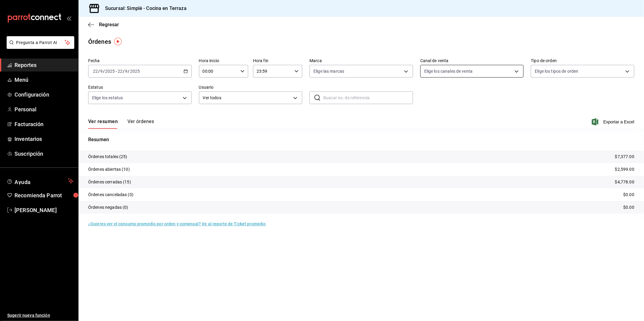  I want to click on p: Órdenes abiertas (10), so click(109, 169).